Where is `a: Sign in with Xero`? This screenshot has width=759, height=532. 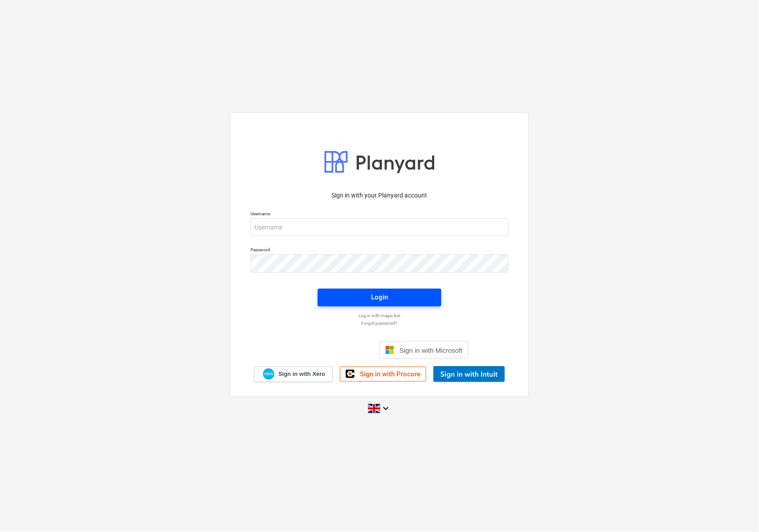
a: Sign in with Xero is located at coordinates (294, 374).